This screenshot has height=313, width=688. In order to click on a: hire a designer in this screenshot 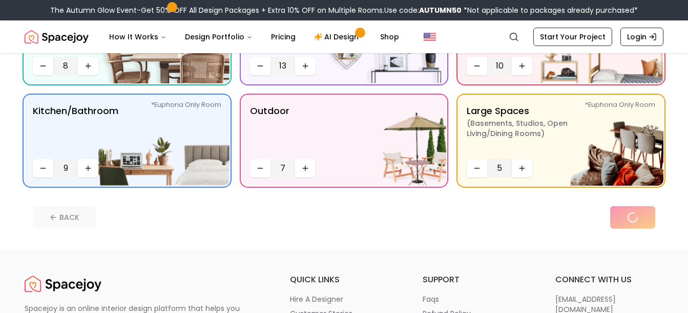, I will do `click(344, 300)`.